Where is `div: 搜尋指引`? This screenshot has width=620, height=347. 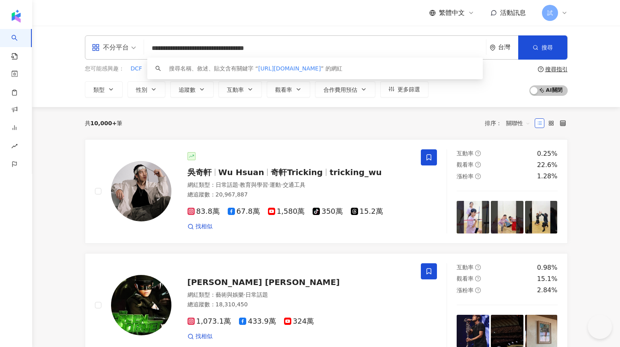 div: 搜尋指引 is located at coordinates (557, 69).